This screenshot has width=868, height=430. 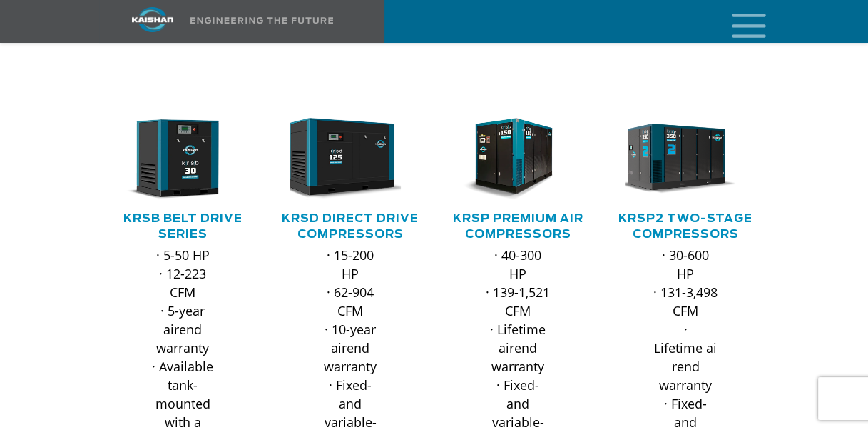 I want to click on a: KRSP2 Two-Stage Compressors, so click(x=685, y=226).